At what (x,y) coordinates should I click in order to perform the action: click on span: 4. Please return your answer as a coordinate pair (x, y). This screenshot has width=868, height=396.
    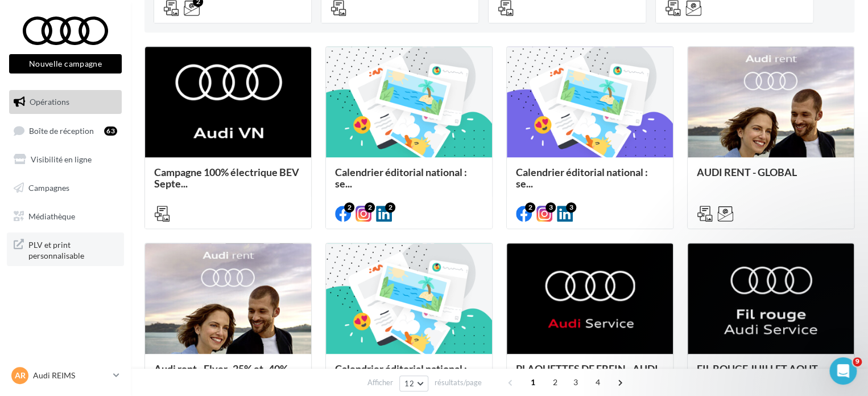
    Looking at the image, I should click on (598, 382).